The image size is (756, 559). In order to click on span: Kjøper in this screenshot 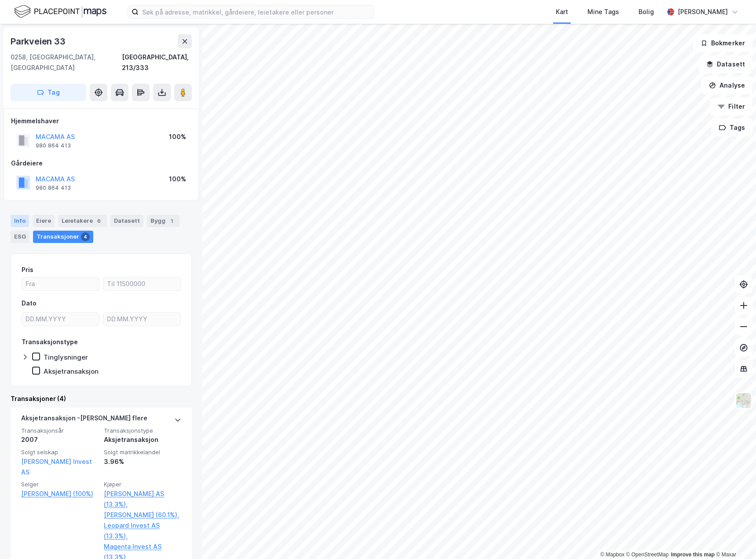, I will do `click(142, 484)`.